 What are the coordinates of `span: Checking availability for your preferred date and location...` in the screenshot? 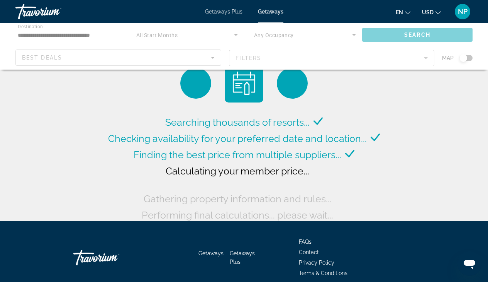 It's located at (238, 138).